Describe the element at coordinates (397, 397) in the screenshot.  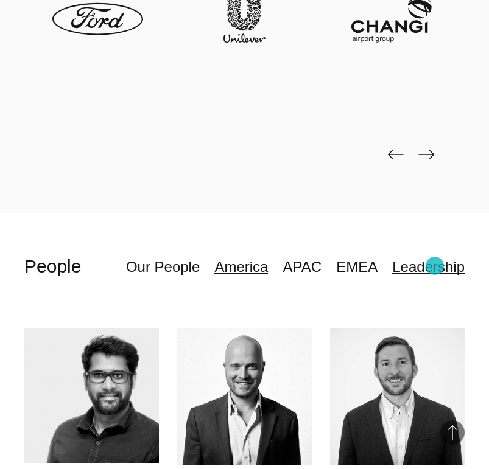
I see `img: Matthew Schaefer` at that location.